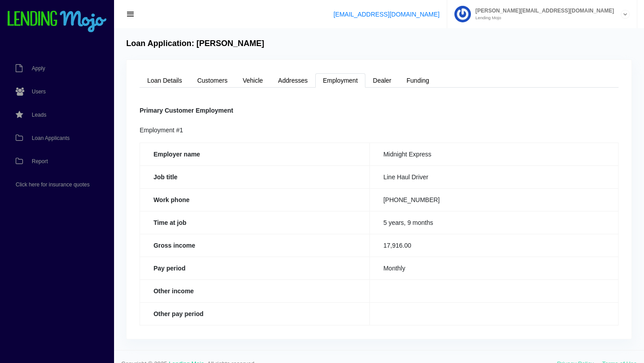  Describe the element at coordinates (38, 69) in the screenshot. I see `span: Apply` at that location.